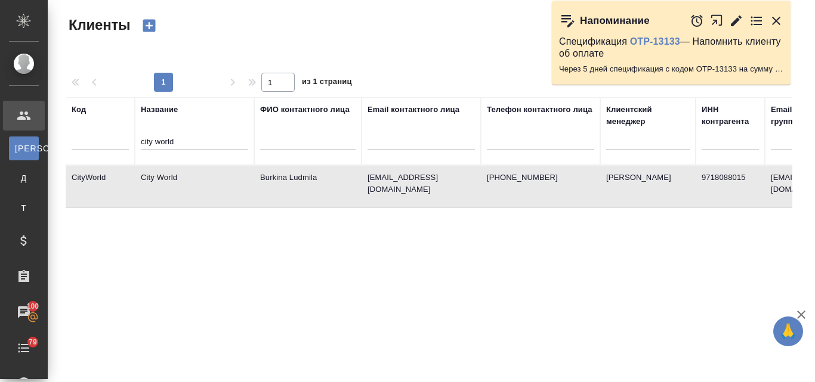  I want to click on div: Название, so click(159, 110).